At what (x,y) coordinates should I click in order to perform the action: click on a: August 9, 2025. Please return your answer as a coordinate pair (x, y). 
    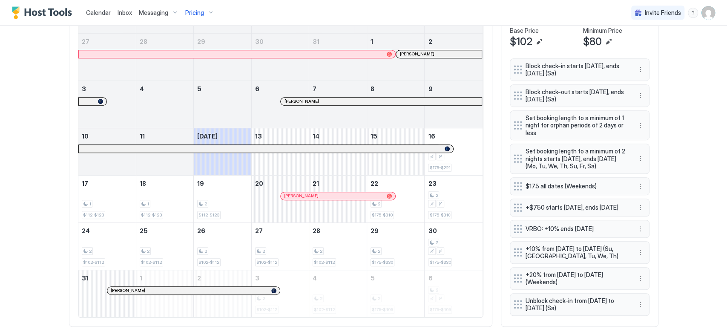
    Looking at the image, I should click on (453, 89).